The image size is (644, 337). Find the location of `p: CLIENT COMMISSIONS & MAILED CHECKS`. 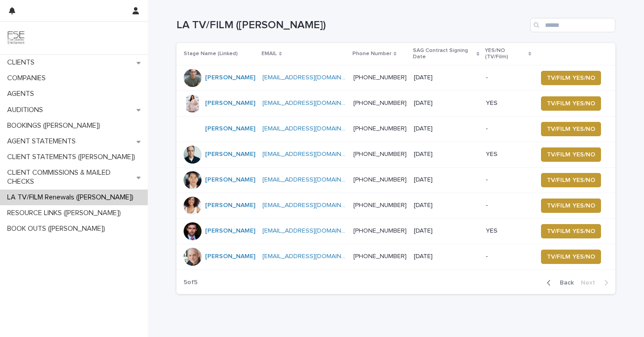

p: CLIENT COMMISSIONS & MAILED CHECKS is located at coordinates (70, 177).